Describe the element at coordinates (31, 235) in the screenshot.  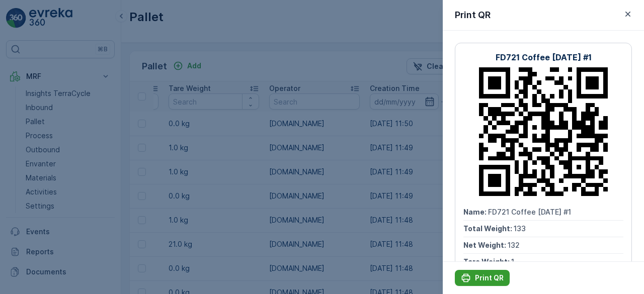
I see `span: Asset Type :` at that location.